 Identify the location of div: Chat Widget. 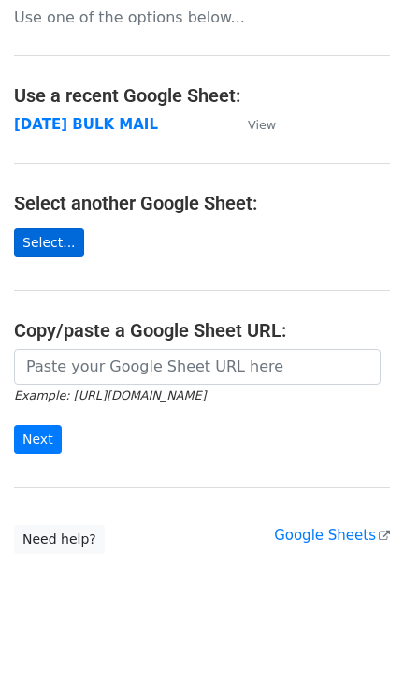
(357, 655).